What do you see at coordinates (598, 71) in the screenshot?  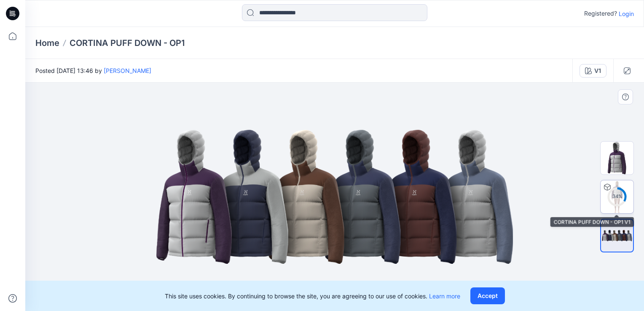 I see `div: V1` at bounding box center [598, 71].